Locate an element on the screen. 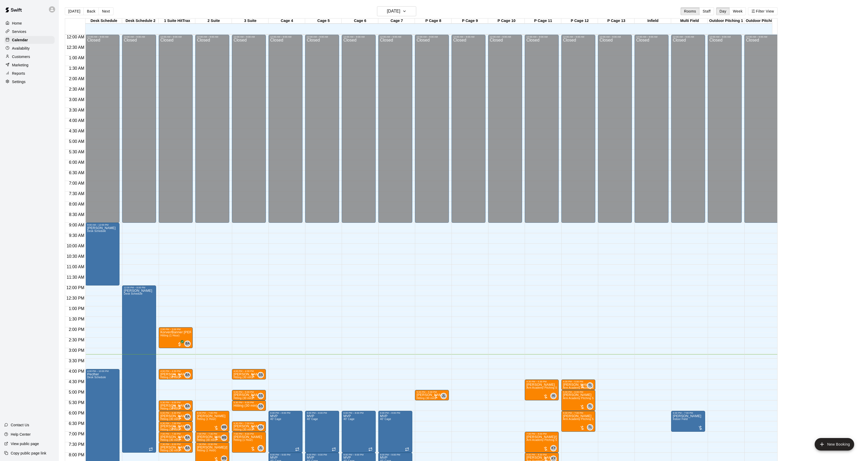 This screenshot has width=868, height=461. span: 3:30 PM is located at coordinates (76, 361).